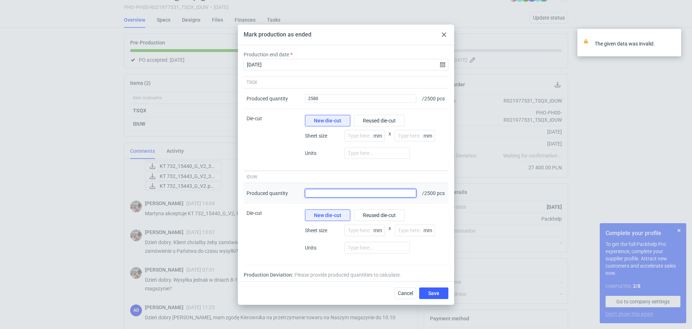 The width and height of the screenshot is (692, 329). What do you see at coordinates (633, 44) in the screenshot?
I see `div: The given data was invalid.` at bounding box center [633, 44].